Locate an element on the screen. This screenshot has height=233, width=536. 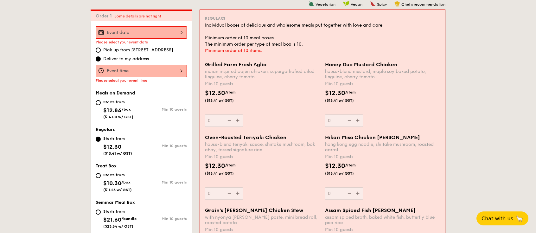
div: Minimum order of 10 items. is located at coordinates (322, 51).